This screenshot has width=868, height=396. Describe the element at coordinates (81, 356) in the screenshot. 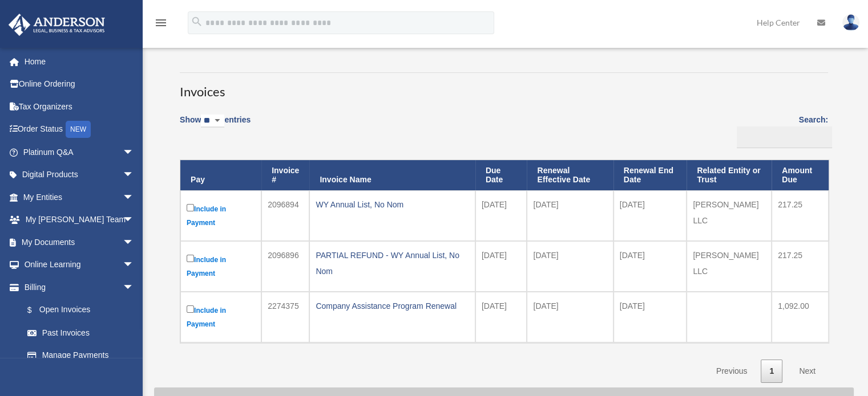

I see `a: Manage Payments` at that location.